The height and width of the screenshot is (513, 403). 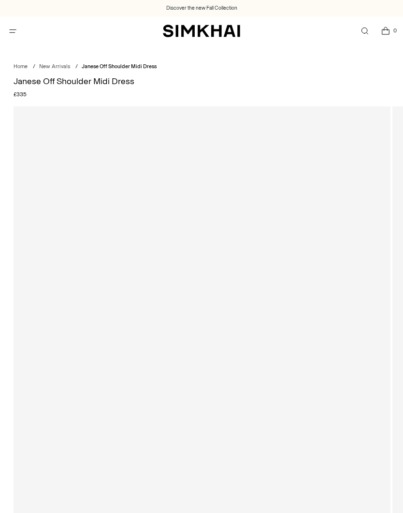 What do you see at coordinates (55, 66) in the screenshot?
I see `a: New Arrivals` at bounding box center [55, 66].